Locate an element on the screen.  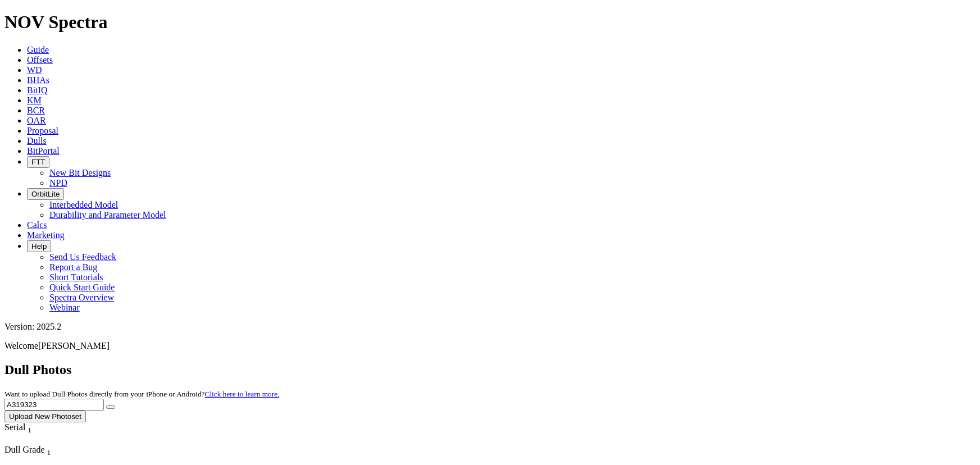
input: Search Serial Number is located at coordinates (54, 404).